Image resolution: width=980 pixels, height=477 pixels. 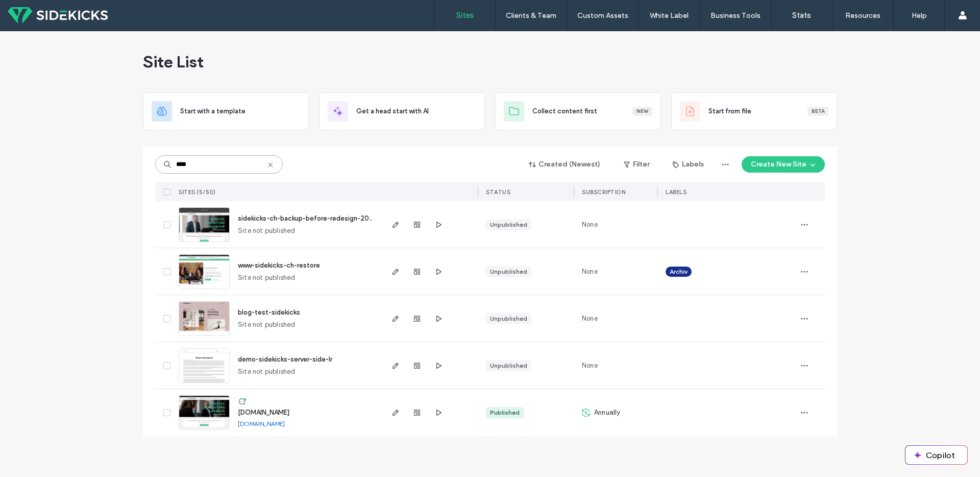 I want to click on button: Created (Newest), so click(x=564, y=164).